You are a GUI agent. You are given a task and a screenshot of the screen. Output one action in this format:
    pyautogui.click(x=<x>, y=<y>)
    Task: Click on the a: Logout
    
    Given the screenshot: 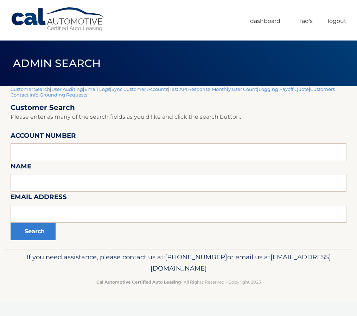 What is the action you would take?
    pyautogui.click(x=337, y=21)
    